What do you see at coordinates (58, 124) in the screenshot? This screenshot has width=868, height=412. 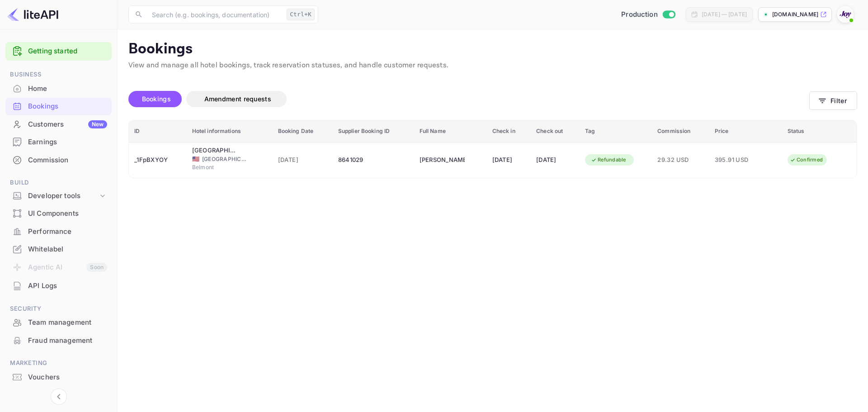 I see `a: CustomersNew` at bounding box center [58, 124].